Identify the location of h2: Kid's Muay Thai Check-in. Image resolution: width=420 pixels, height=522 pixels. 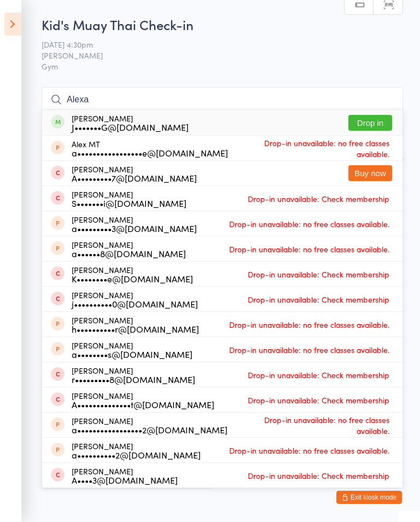
(222, 24).